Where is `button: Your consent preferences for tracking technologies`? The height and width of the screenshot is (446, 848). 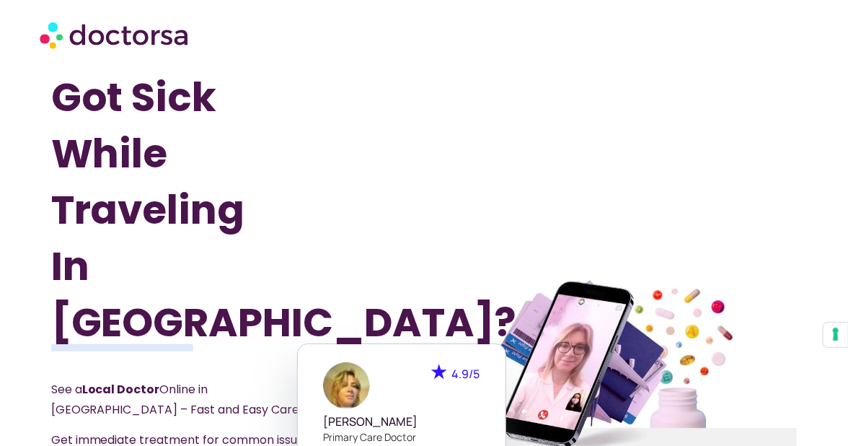 button: Your consent preferences for tracking technologies is located at coordinates (836, 335).